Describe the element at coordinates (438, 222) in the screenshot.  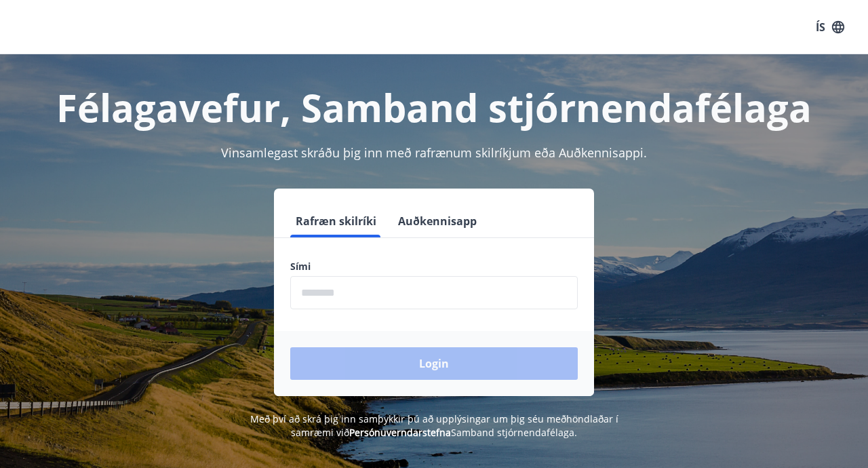
I see `button: Auðkennisapp` at that location.